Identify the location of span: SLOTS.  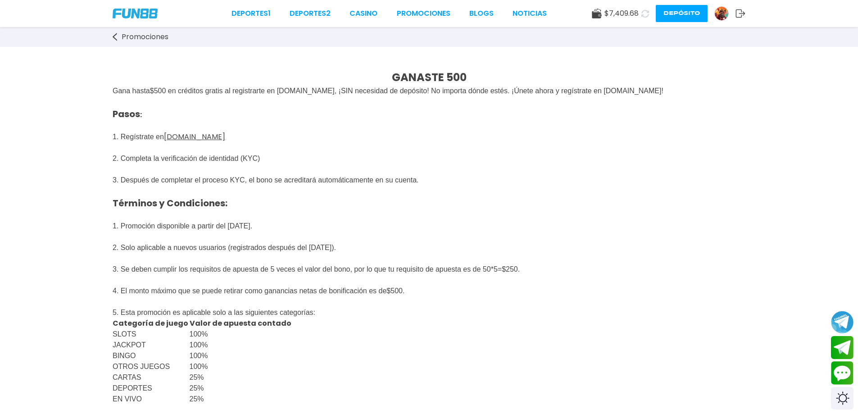
(124, 334).